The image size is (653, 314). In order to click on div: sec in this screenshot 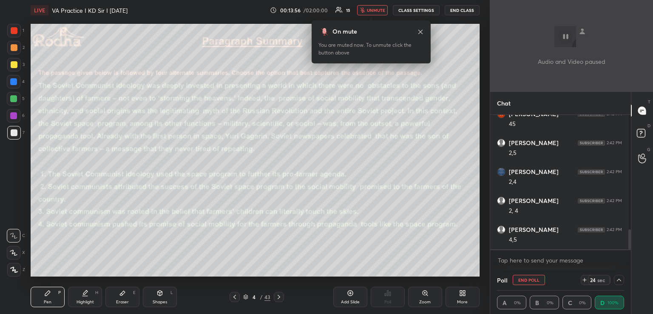, I will do `click(601, 280)`.